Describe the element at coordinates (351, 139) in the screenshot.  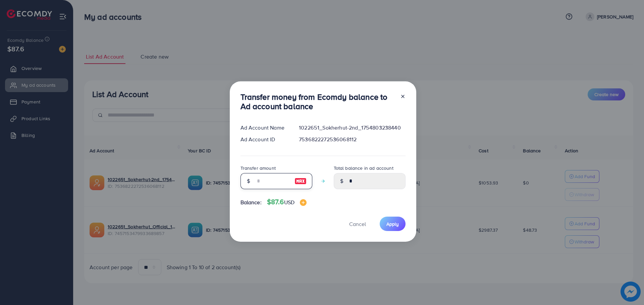
I see `div: 7536822272536068112` at that location.